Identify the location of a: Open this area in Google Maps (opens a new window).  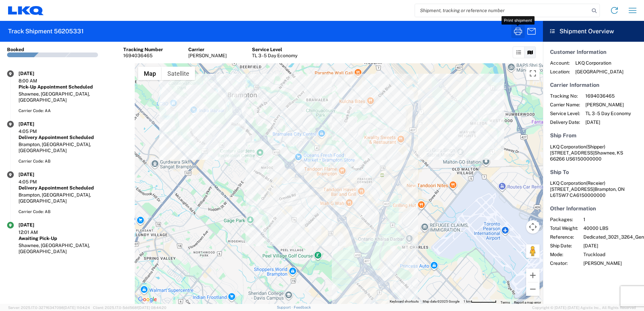
(148, 299).